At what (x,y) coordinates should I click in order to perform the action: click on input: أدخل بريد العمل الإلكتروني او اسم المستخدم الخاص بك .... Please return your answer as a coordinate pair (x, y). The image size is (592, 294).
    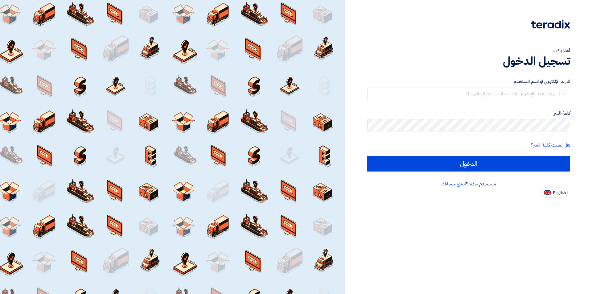
    Looking at the image, I should click on (469, 94).